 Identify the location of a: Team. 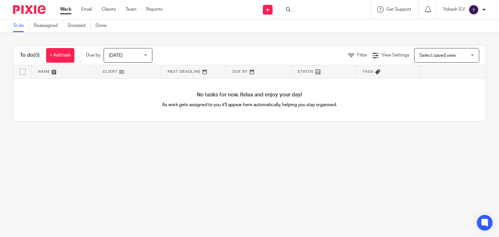
(131, 9).